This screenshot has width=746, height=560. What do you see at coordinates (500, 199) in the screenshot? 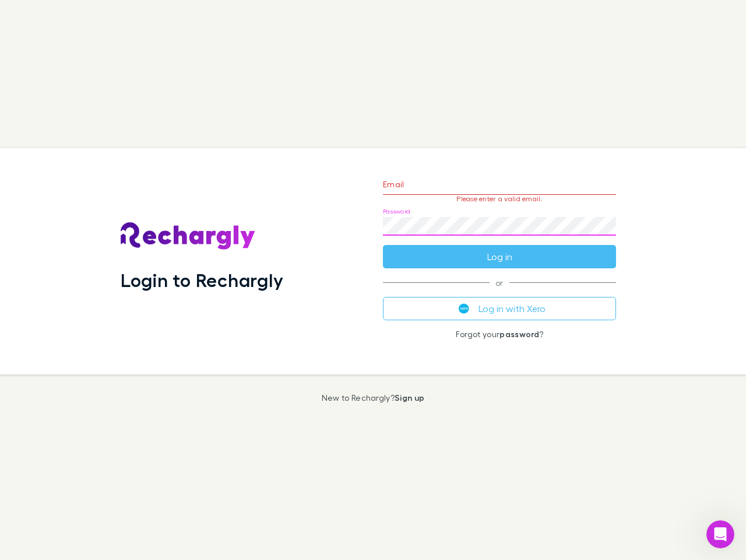
I see `p: Please enter a valid email.` at bounding box center [500, 199].